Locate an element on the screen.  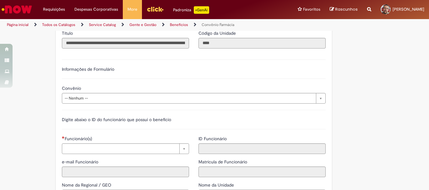
span: Somente leitura - Código da Unidade is located at coordinates (217, 33).